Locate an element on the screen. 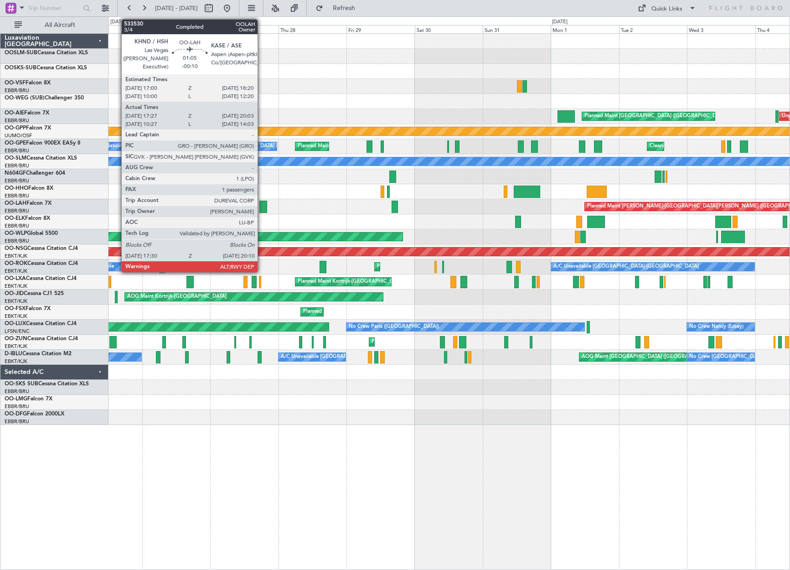 The width and height of the screenshot is (790, 570). a: OO-LUXCessna Citation CJ4 is located at coordinates (41, 324).